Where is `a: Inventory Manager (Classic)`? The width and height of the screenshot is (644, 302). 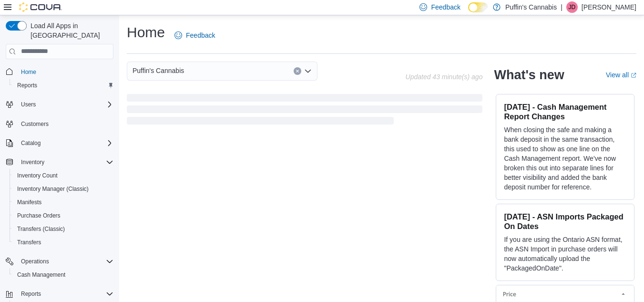
a: Inventory Manager (Classic) is located at coordinates (53, 189).